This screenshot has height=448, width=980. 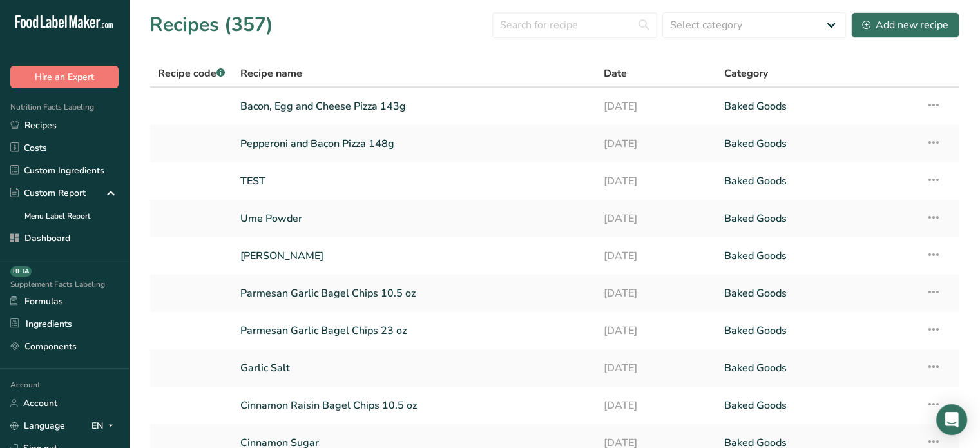 I want to click on h1: Recipes (357), so click(x=211, y=25).